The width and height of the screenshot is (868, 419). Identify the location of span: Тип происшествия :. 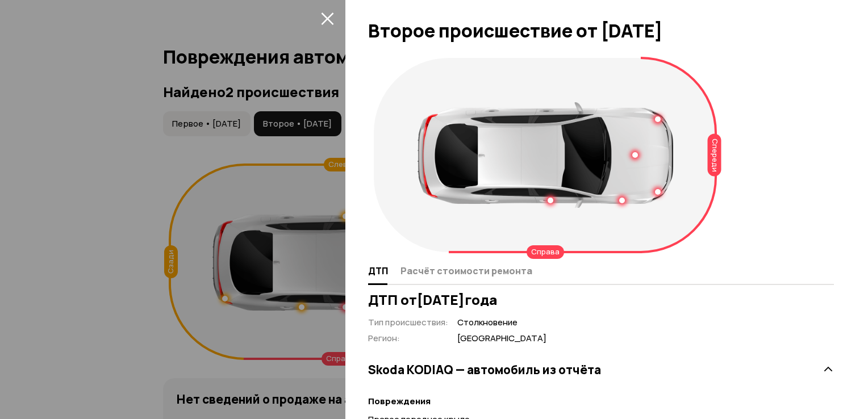
(408, 322).